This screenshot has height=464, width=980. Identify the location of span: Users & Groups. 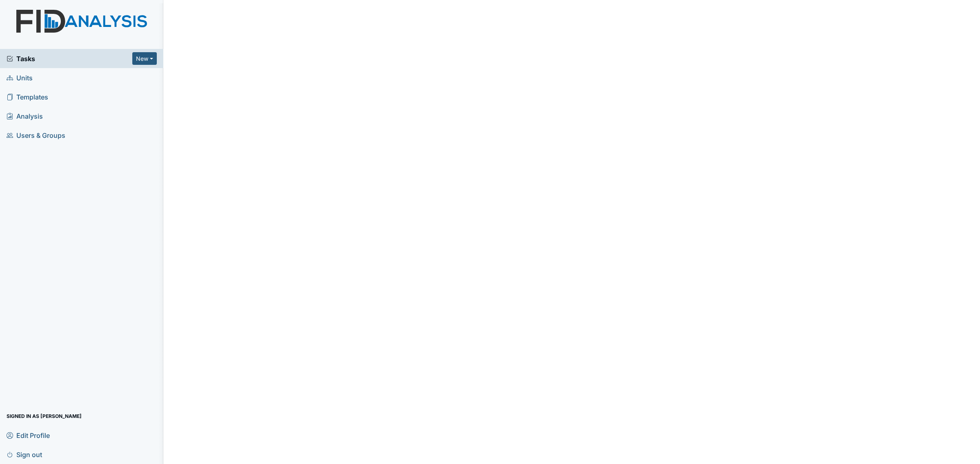
(36, 135).